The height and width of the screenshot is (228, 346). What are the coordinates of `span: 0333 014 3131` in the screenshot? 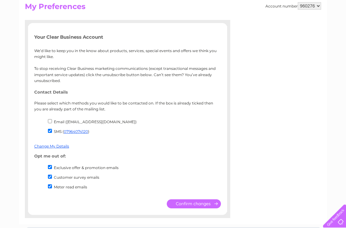 It's located at (250, 7).